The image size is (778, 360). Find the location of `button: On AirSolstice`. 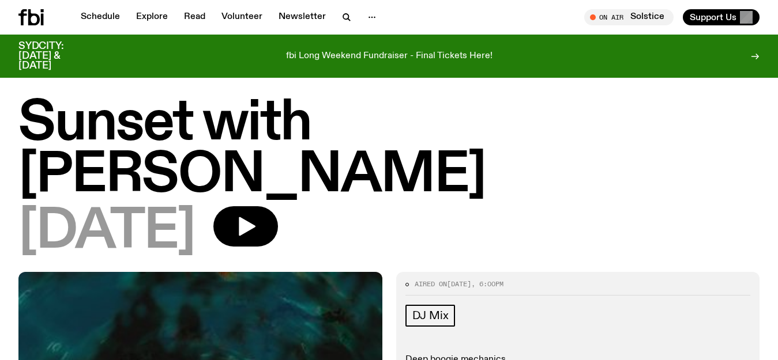

button: On AirSolstice is located at coordinates (628, 17).